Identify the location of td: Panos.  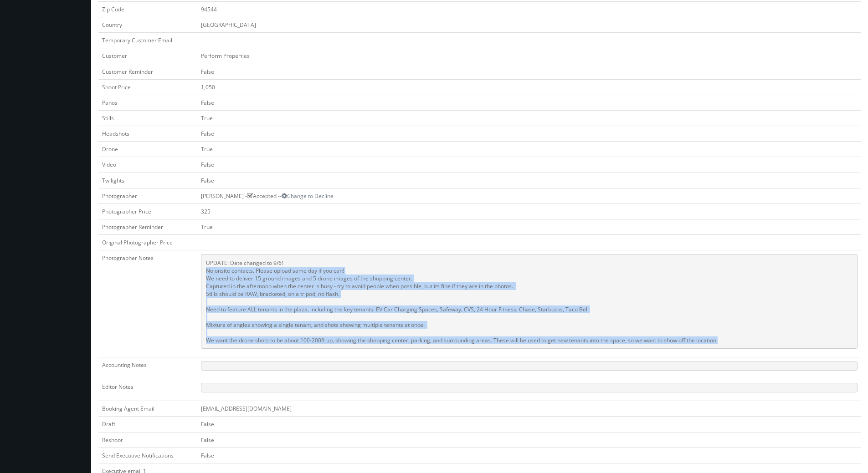
(148, 103).